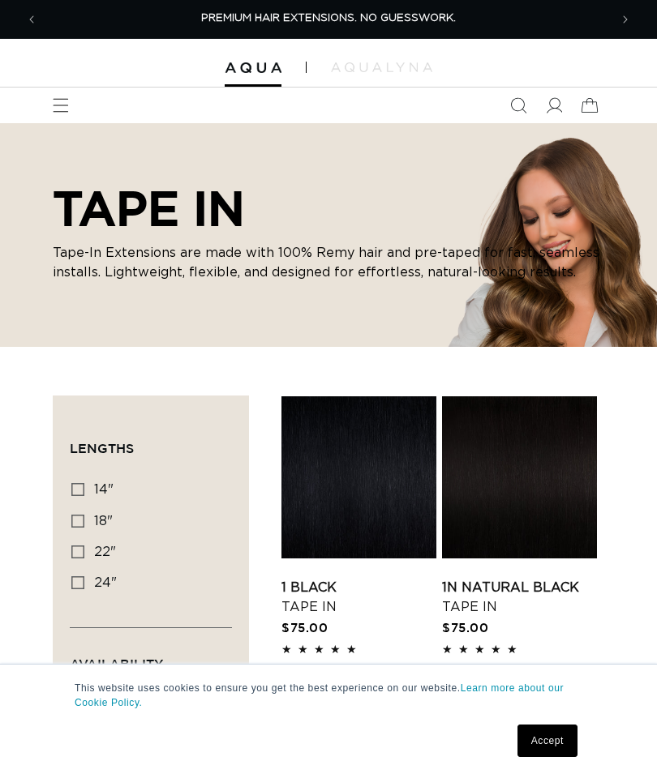 The width and height of the screenshot is (657, 778). I want to click on img: Aqua Hair Extensions, so click(253, 68).